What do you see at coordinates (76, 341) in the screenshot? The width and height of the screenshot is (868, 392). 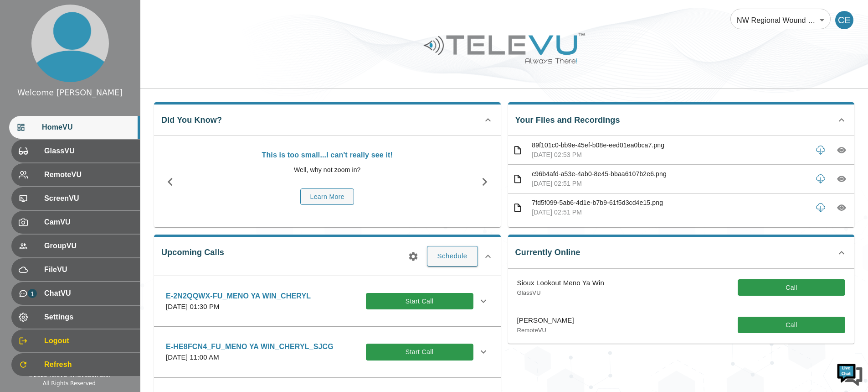 I see `div: Logout` at bounding box center [76, 341].